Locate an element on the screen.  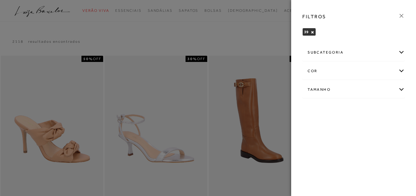
div: cor is located at coordinates (354, 71).